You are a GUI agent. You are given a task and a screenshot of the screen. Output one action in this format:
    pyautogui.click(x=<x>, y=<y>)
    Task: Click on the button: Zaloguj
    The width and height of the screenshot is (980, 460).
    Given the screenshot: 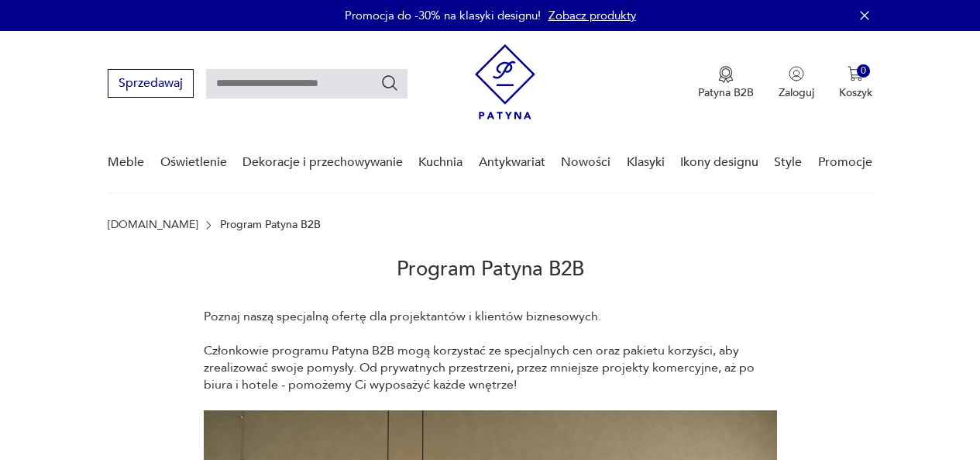 What is the action you would take?
    pyautogui.click(x=797, y=83)
    